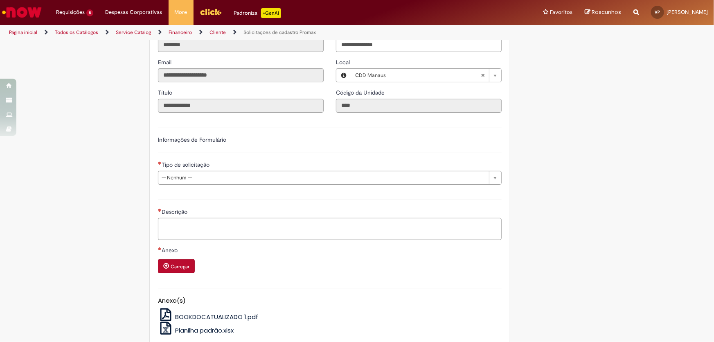  What do you see at coordinates (418, 75) in the screenshot?
I see `span: CDD Manaus` at bounding box center [418, 75].